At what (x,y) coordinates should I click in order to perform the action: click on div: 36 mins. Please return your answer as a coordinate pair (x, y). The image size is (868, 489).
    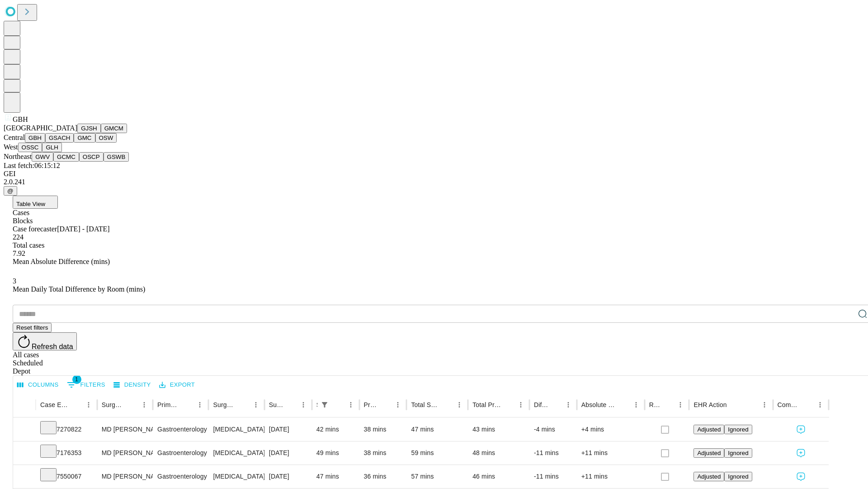
    Looking at the image, I should click on (383, 476).